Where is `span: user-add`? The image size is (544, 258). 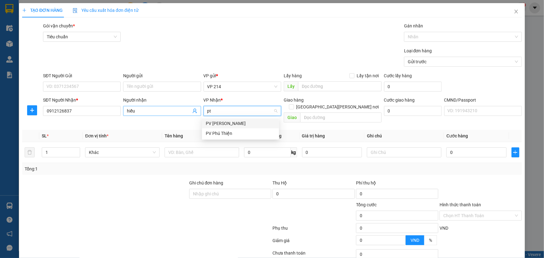 span: user-add is located at coordinates (195, 111).